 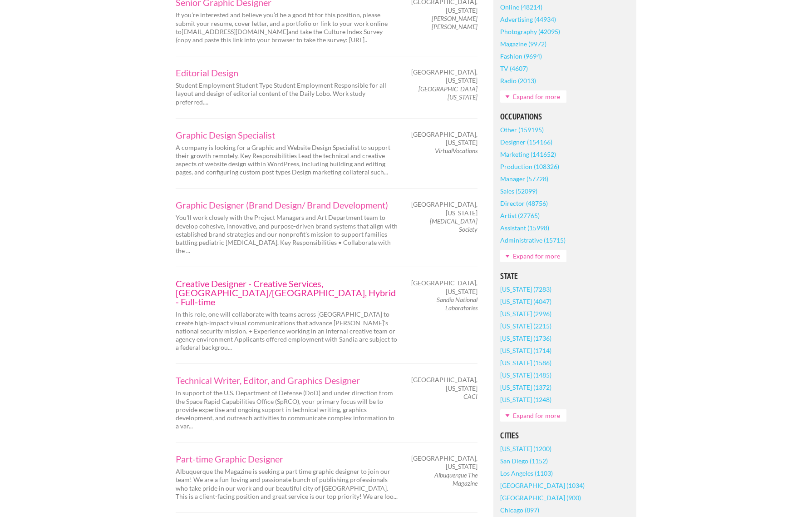 What do you see at coordinates (456, 479) in the screenshot?
I see `em: Albuquerque The Magazine` at bounding box center [456, 479].